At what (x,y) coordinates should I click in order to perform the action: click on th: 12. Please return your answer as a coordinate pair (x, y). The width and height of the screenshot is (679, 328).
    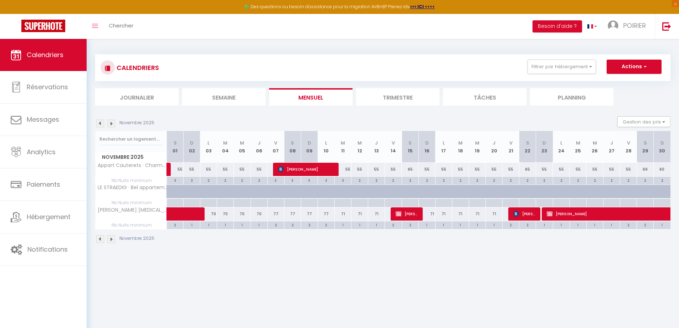
    Looking at the image, I should click on (360, 147).